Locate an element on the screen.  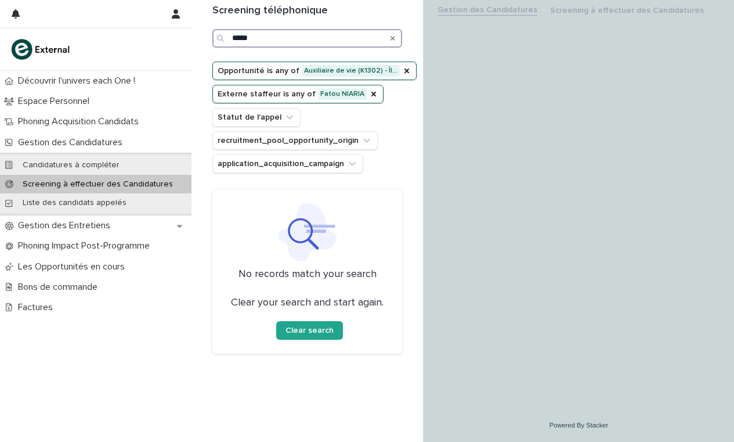
p: Clear your search and start again. is located at coordinates (307, 303).